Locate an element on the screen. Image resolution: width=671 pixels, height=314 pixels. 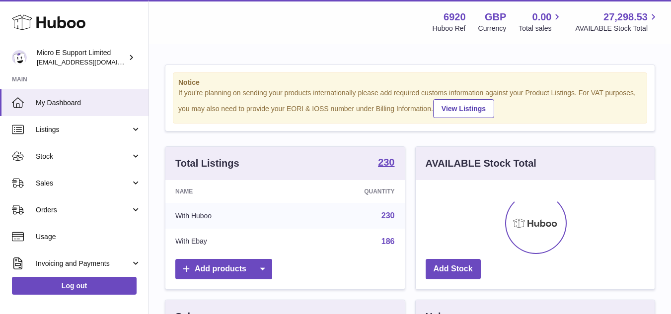
span: Listings is located at coordinates (83, 130).